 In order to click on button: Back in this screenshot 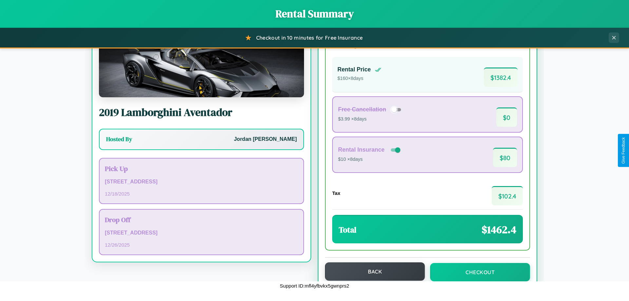, I will do `click(375, 272)`.